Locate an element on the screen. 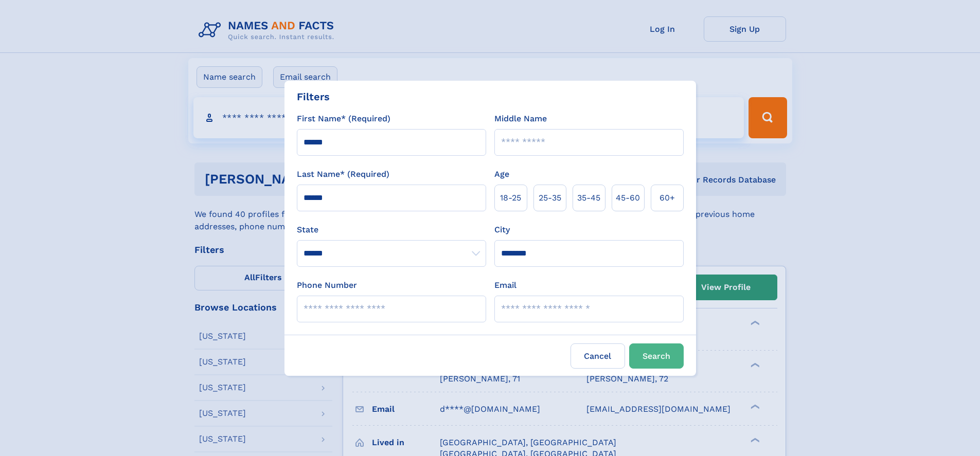  span: 25‑35 is located at coordinates (550, 198).